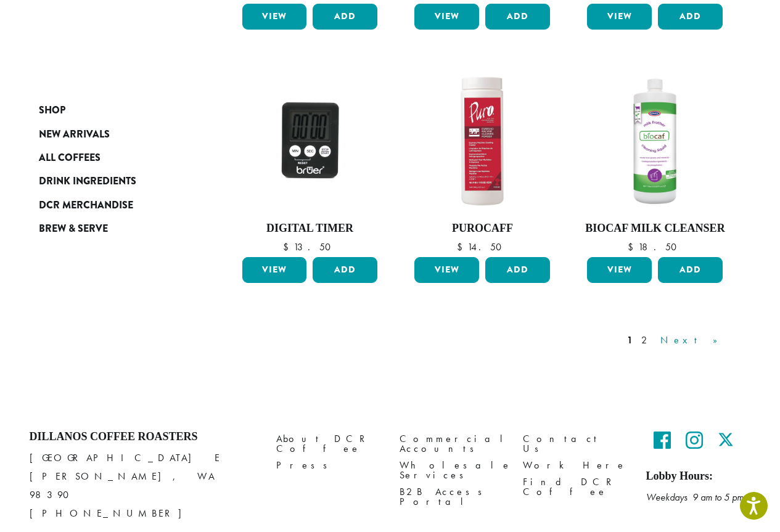 This screenshot has width=780, height=532. Describe the element at coordinates (451, 443) in the screenshot. I see `a: Commercial Accounts` at that location.